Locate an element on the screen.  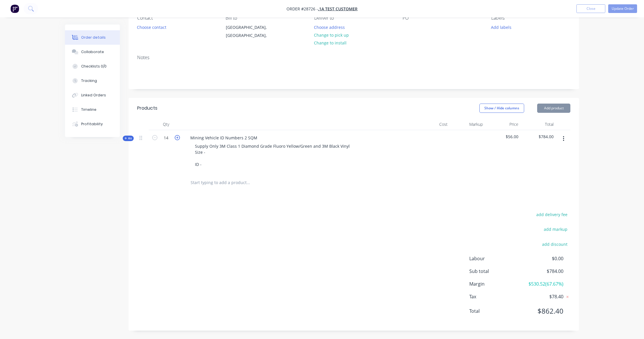
div: Mining Vehicle ID Numbers 2 SQM is located at coordinates (224, 138).